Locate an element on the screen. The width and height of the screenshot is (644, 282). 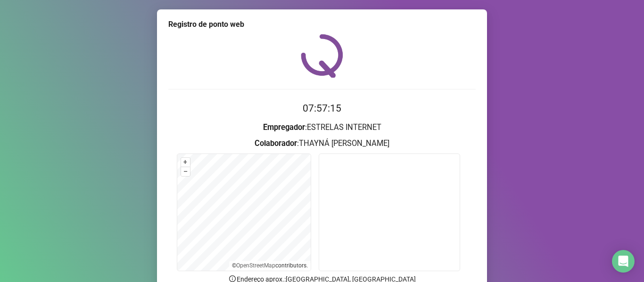
a: OpenStreetMap is located at coordinates (256, 266).